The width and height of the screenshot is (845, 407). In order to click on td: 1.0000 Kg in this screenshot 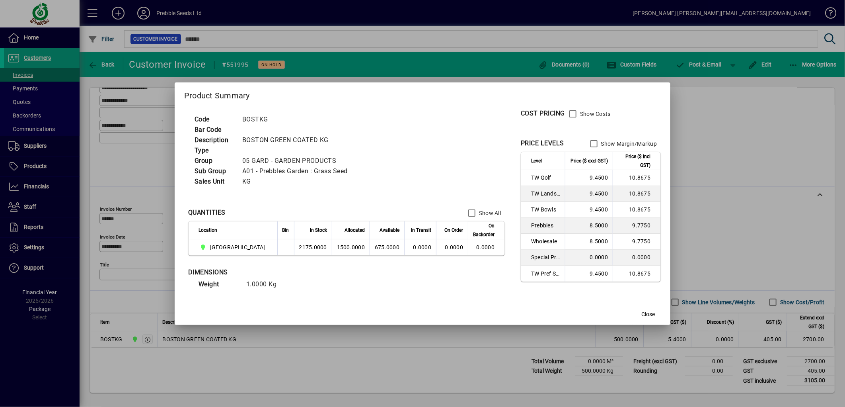, I will do `click(266, 284)`.